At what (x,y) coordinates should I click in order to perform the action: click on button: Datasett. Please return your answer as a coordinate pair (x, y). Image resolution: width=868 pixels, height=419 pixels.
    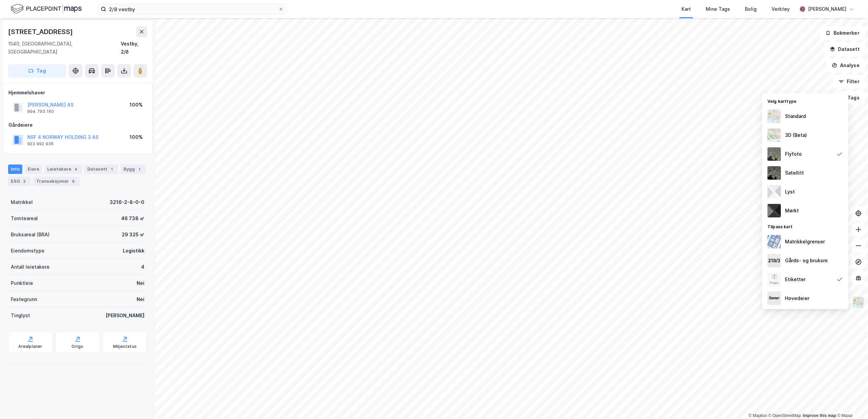
    Looking at the image, I should click on (845, 49).